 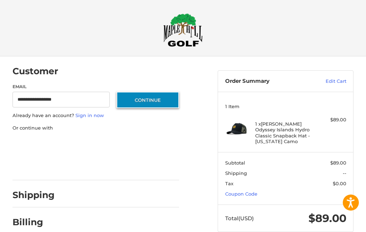 What do you see at coordinates (147, 100) in the screenshot?
I see `button: Continue` at bounding box center [147, 100].